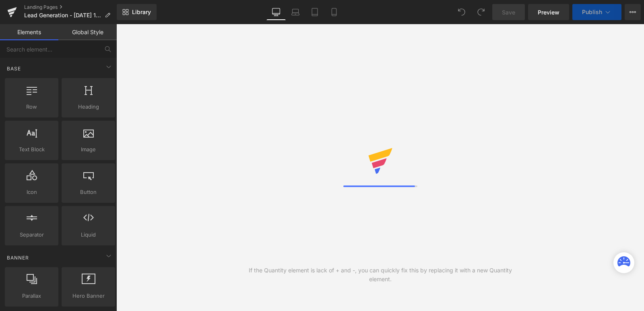 This screenshot has width=644, height=311. What do you see at coordinates (315, 12) in the screenshot?
I see `a: Tablet` at bounding box center [315, 12].